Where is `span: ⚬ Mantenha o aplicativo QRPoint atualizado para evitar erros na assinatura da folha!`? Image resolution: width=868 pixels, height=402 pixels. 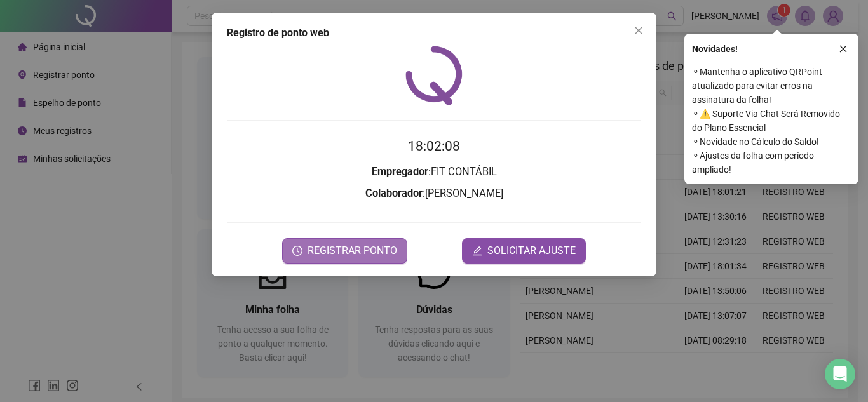
span: ⚬ Mantenha o aplicativo QRPoint atualizado para evitar erros na assinatura da folha! is located at coordinates (771, 86).